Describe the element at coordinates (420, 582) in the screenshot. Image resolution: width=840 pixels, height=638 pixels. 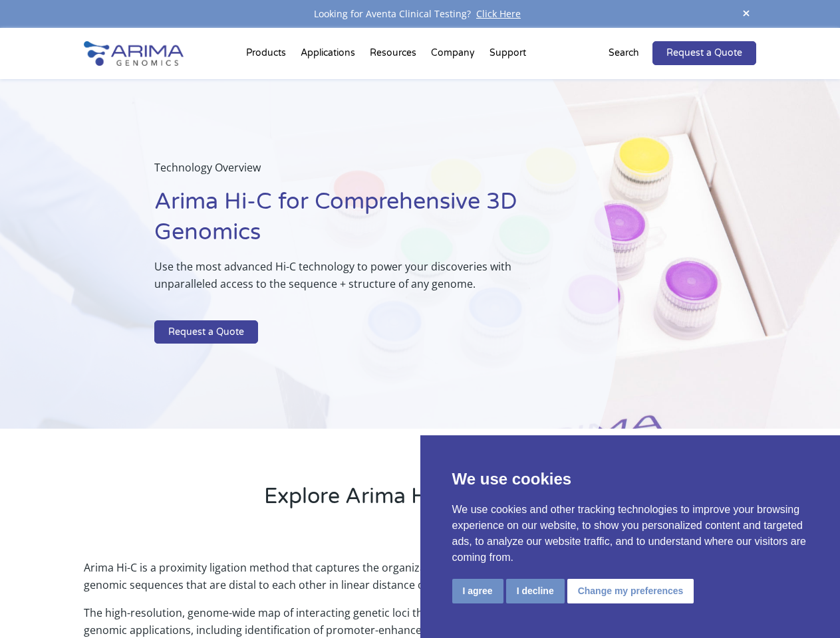
I see `p: Arima Hi-C is a proximity ligation method that captures the organizational structure of chromatin...` at that location.